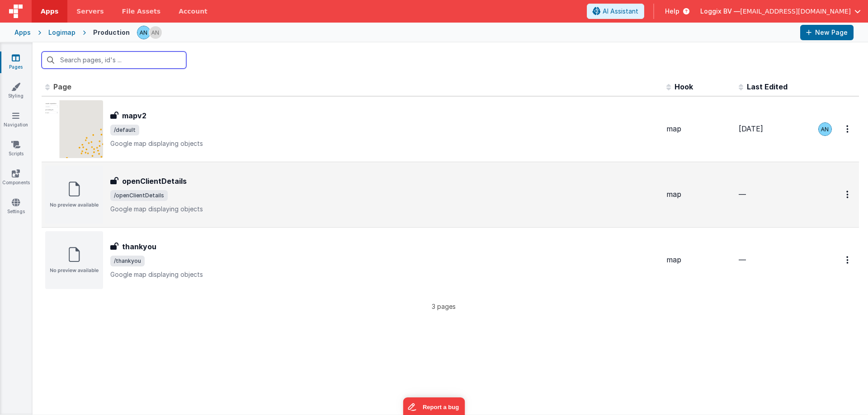 This screenshot has width=868, height=415. Describe the element at coordinates (139, 247) in the screenshot. I see `h3: thankyou` at that location.